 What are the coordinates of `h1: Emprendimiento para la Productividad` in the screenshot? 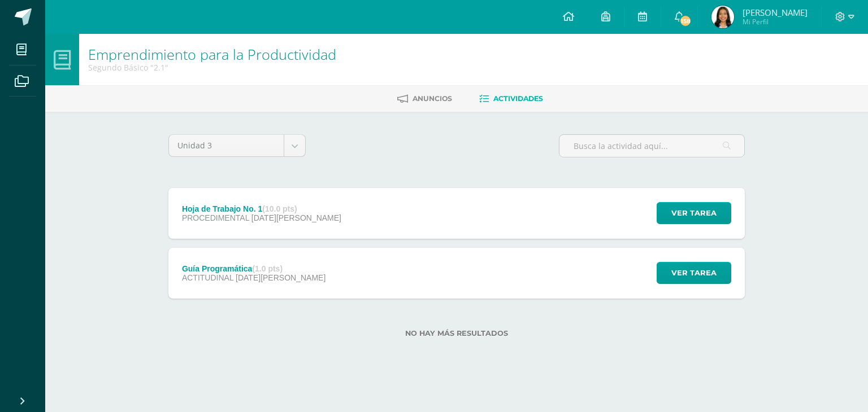 It's located at (212, 54).